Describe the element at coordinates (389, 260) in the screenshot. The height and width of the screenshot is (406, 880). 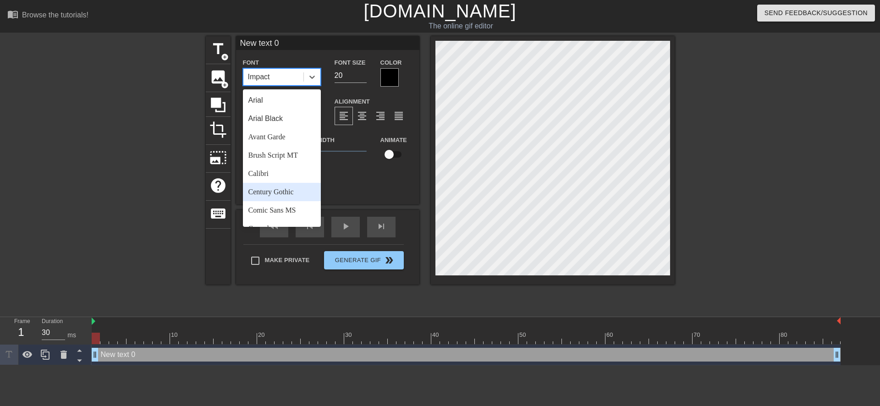
I see `span: double_arrow` at that location.